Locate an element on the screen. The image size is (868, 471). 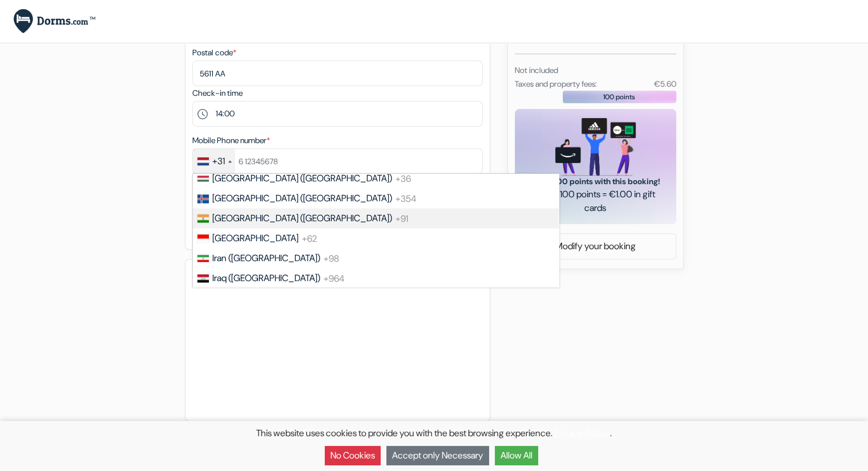
span: +62 is located at coordinates (310, 238).